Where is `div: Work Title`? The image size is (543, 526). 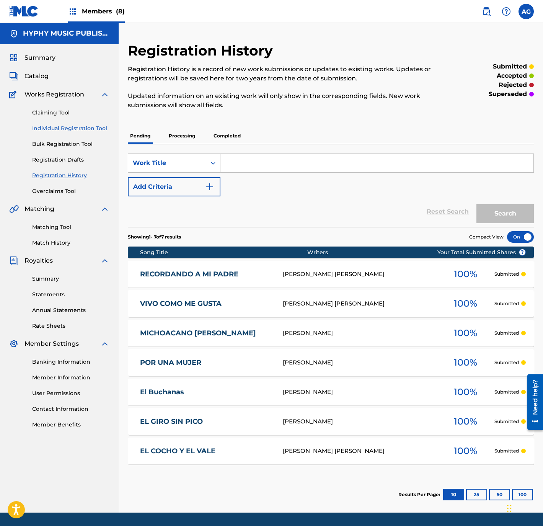 div: Work Title is located at coordinates (167, 163).